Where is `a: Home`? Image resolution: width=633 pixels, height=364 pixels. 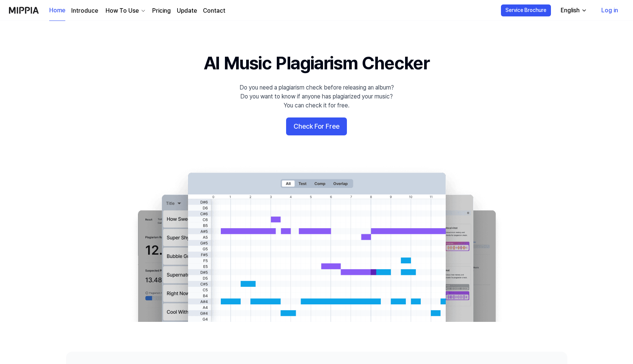 a: Home is located at coordinates (57, 10).